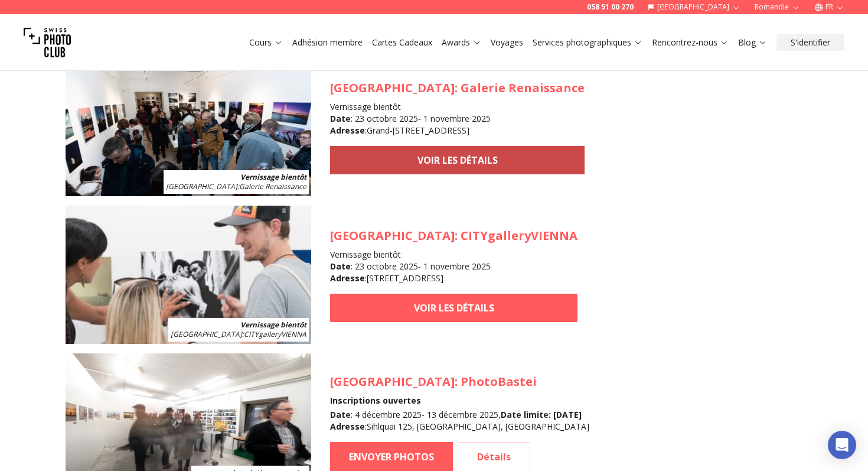 The image size is (868, 471). Describe the element at coordinates (610, 7) in the screenshot. I see `a: 058 51 00 270` at that location.